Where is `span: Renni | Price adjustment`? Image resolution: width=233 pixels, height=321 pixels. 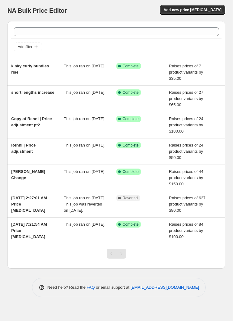 span: Renni | Price adjustment is located at coordinates (23, 148).